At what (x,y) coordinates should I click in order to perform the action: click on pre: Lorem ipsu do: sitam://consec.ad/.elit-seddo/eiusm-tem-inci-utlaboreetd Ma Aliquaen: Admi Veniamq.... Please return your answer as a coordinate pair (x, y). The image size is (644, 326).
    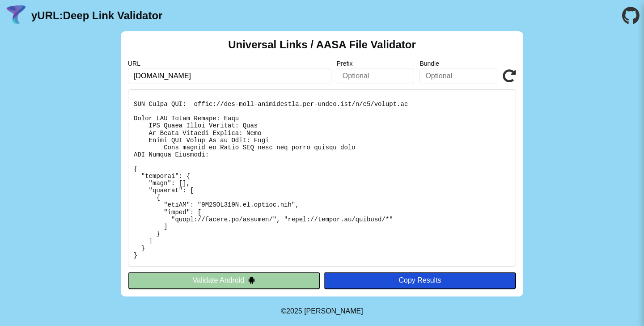
    Looking at the image, I should click on (322, 178).